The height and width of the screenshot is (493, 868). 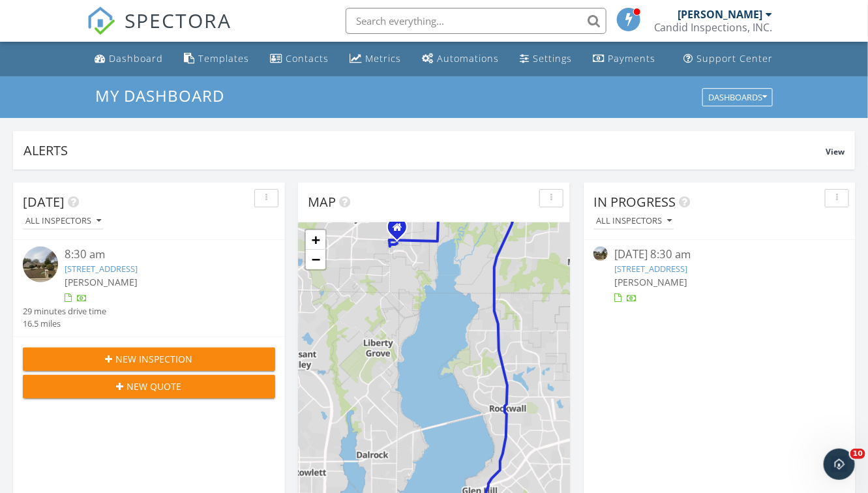 I want to click on button: New Quote, so click(x=149, y=387).